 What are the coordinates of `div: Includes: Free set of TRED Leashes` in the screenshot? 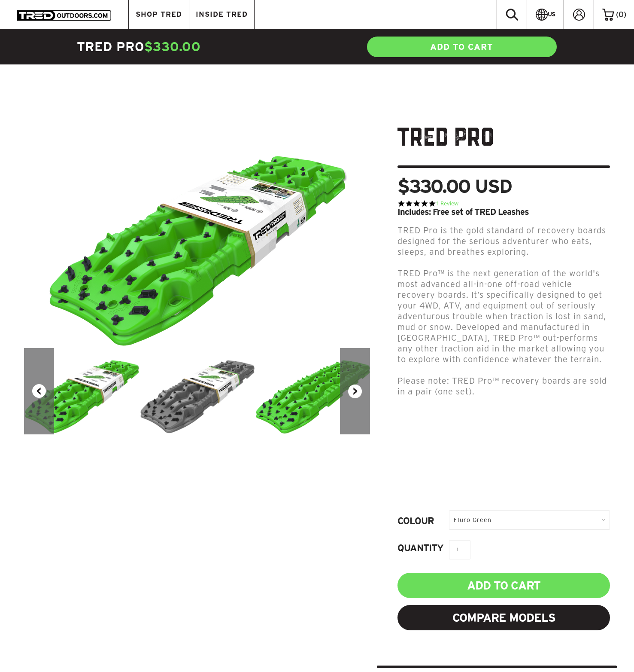 It's located at (504, 212).